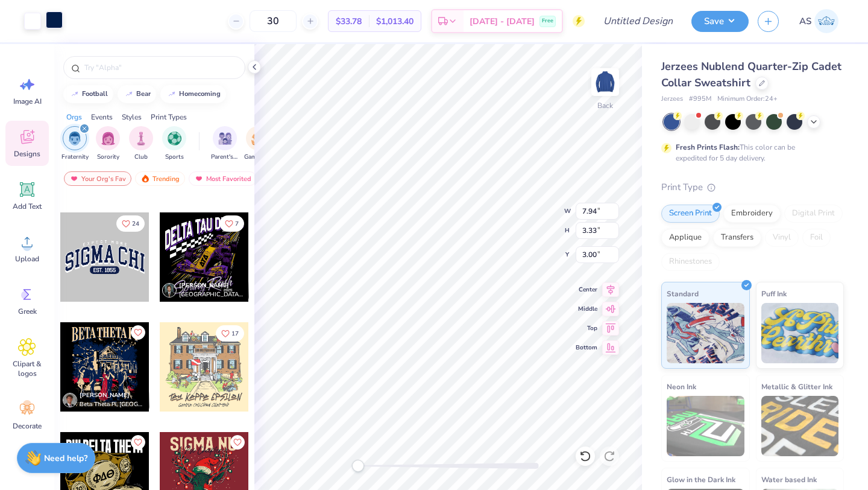 This screenshot has width=868, height=490. Describe the element at coordinates (108, 157) in the screenshot. I see `span: Sorority` at that location.